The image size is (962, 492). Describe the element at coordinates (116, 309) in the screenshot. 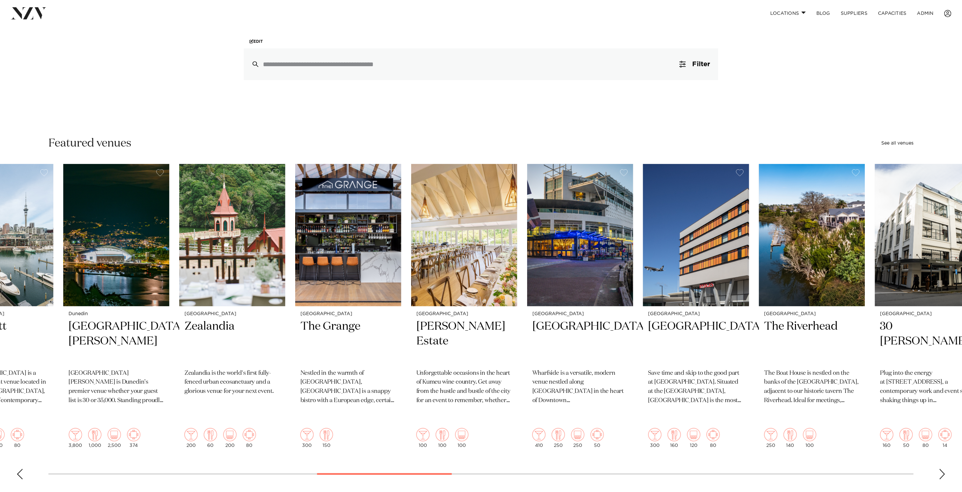

I see `swiper-slide: 16 / 48` at that location.